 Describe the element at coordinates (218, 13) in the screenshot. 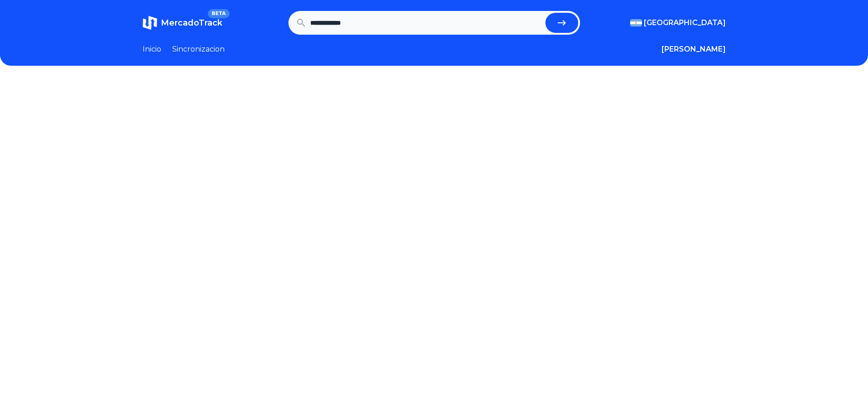

I see `span: BETA` at that location.